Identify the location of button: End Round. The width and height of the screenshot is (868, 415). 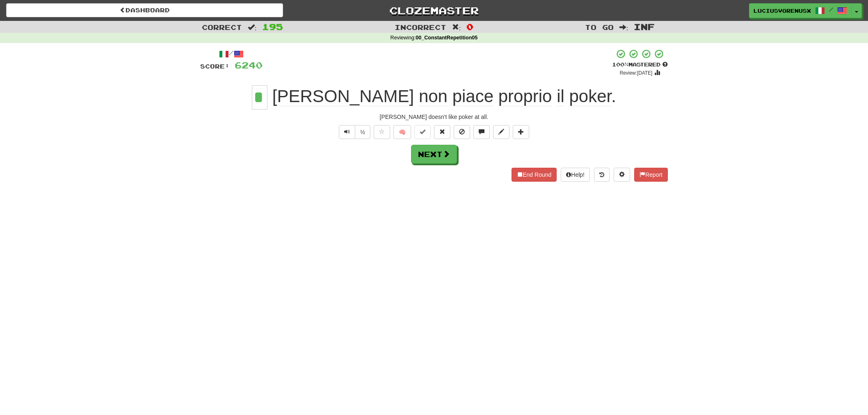
(534, 175).